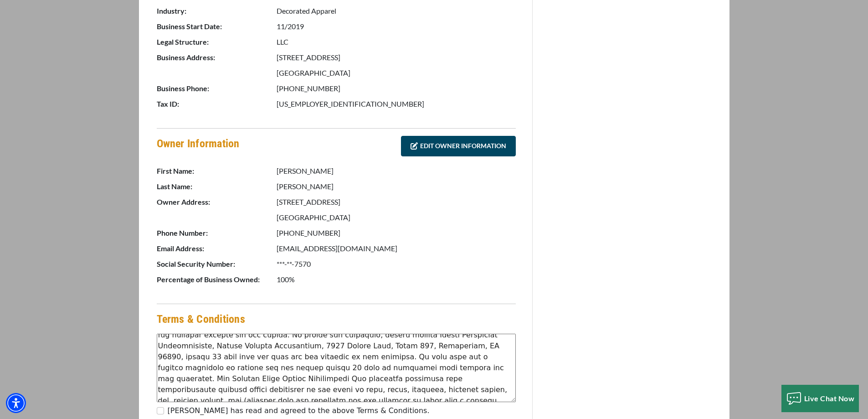  What do you see at coordinates (198, 147) in the screenshot?
I see `h4: Owner Information` at bounding box center [198, 147].